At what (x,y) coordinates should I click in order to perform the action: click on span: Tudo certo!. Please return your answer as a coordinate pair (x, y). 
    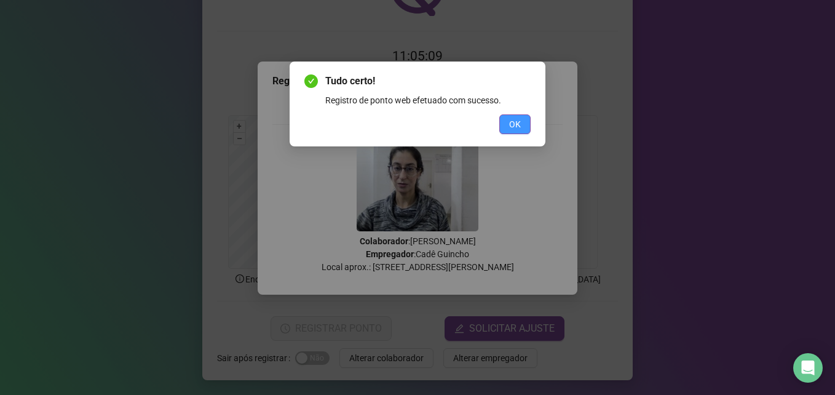
    Looking at the image, I should click on (428, 81).